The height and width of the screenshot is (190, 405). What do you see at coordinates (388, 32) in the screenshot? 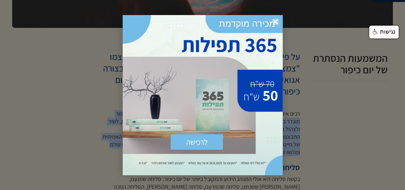
I see `span: נגישות` at bounding box center [388, 32].